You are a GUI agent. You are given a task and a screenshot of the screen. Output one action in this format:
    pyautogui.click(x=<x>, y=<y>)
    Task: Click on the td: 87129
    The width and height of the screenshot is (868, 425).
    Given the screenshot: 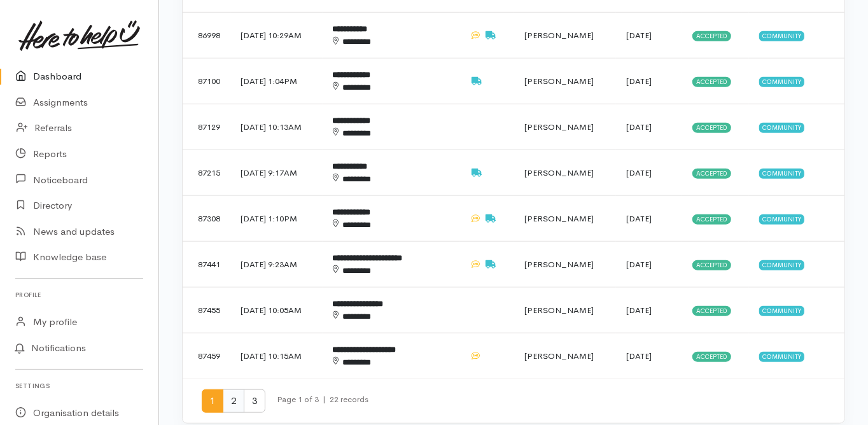 What is the action you would take?
    pyautogui.click(x=206, y=128)
    